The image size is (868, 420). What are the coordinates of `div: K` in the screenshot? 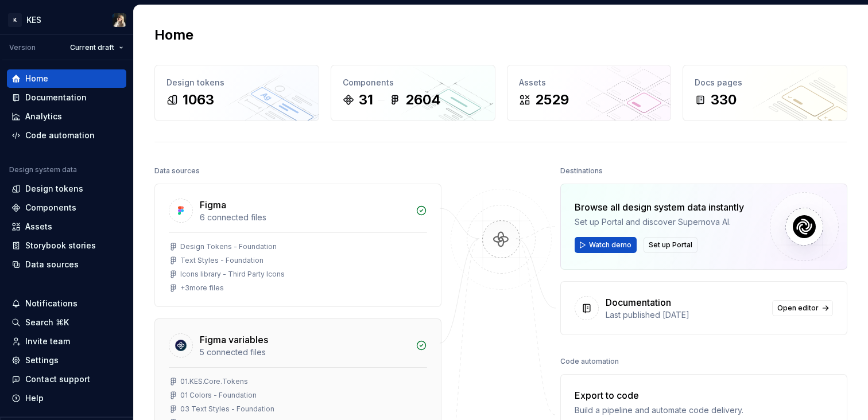 It's located at (15, 20).